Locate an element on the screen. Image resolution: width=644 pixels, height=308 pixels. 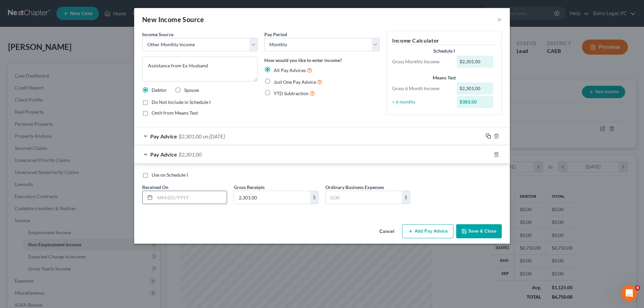
label: How would you like to enter income? is located at coordinates (302, 60).